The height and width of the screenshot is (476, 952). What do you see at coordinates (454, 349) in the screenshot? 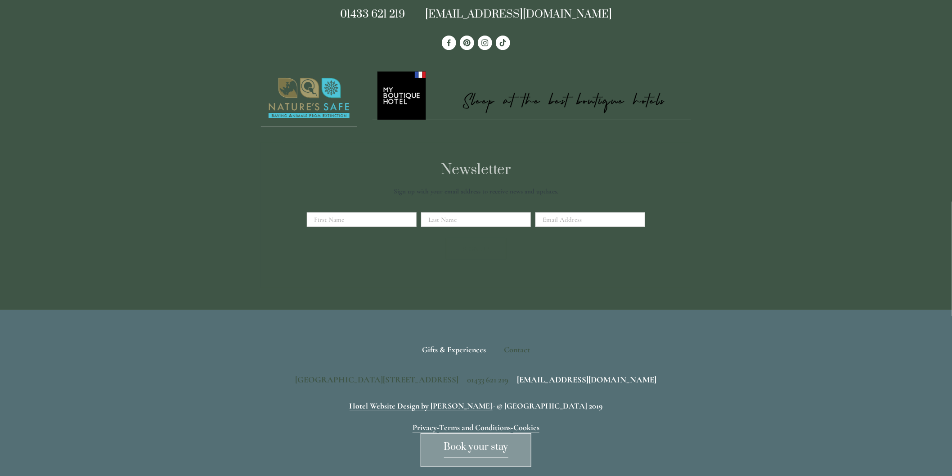
I see `span: Gifts & Experiences` at bounding box center [454, 349].